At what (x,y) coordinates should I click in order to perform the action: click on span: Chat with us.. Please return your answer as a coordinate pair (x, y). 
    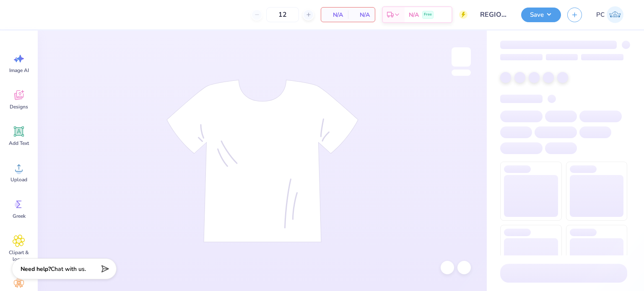
    Looking at the image, I should click on (68, 269).